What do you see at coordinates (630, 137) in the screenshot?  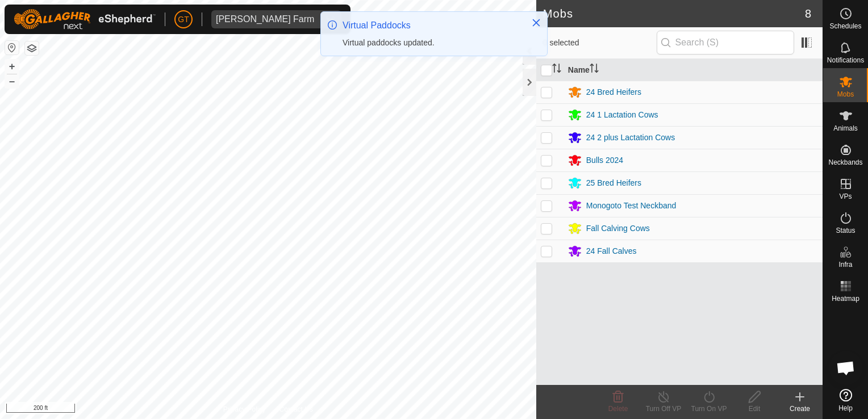 I see `div: 24 2 plus Lactation Cows` at bounding box center [630, 137].